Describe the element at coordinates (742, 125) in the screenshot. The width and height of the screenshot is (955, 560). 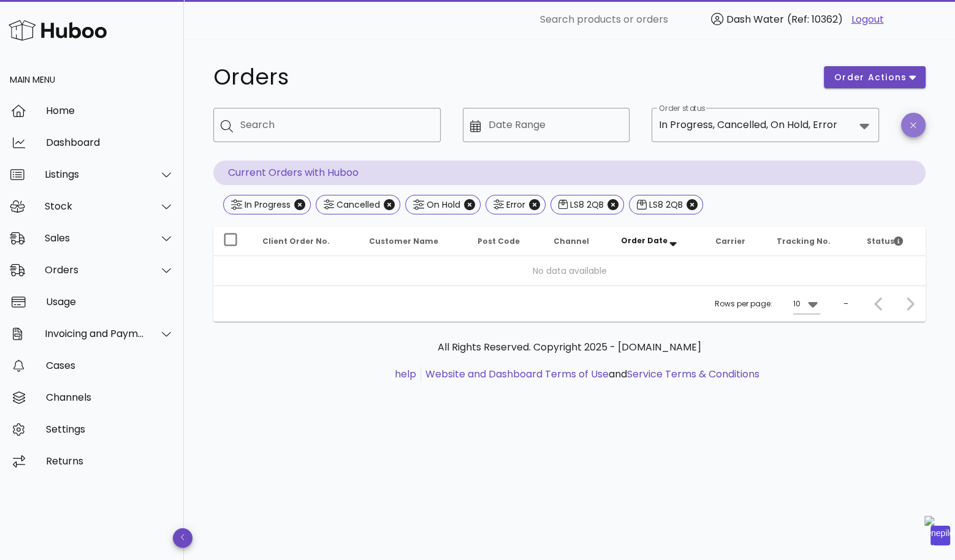
I see `div: Cancelled,` at that location.